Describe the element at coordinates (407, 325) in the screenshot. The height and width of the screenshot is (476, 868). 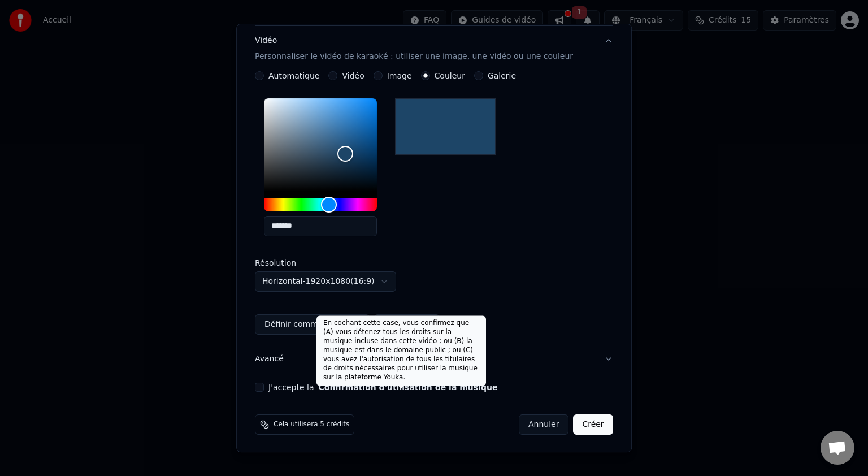
I see `button: Réinitialiser` at that location.